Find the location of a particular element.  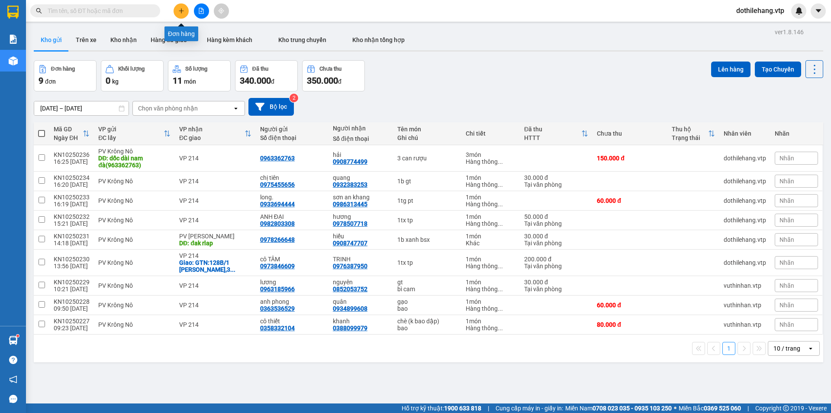

img: solution-icon is located at coordinates (13, 39).